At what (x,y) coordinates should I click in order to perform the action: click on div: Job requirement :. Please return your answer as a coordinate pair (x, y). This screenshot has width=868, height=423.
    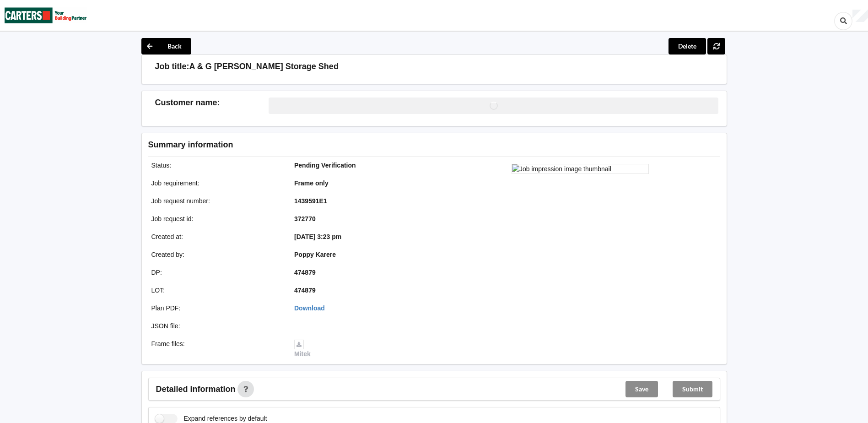
    Looking at the image, I should click on (216, 183).